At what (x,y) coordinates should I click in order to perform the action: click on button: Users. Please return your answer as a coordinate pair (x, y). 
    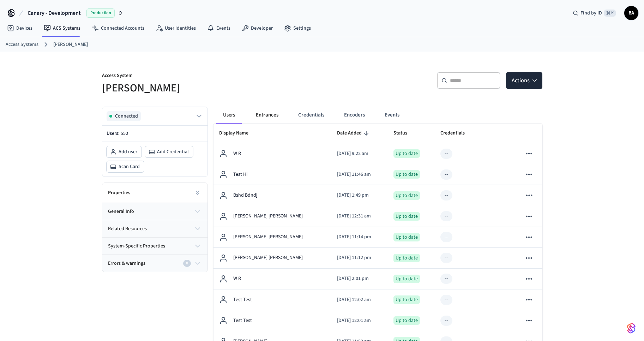
    Looking at the image, I should click on (229, 115).